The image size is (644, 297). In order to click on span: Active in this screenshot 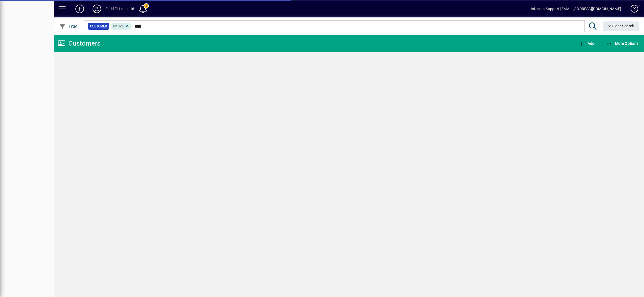, I will do `click(118, 26)`.